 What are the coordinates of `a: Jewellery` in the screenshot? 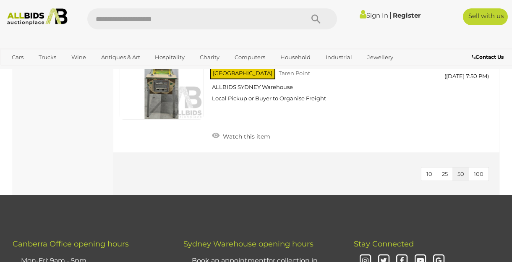 It's located at (381, 57).